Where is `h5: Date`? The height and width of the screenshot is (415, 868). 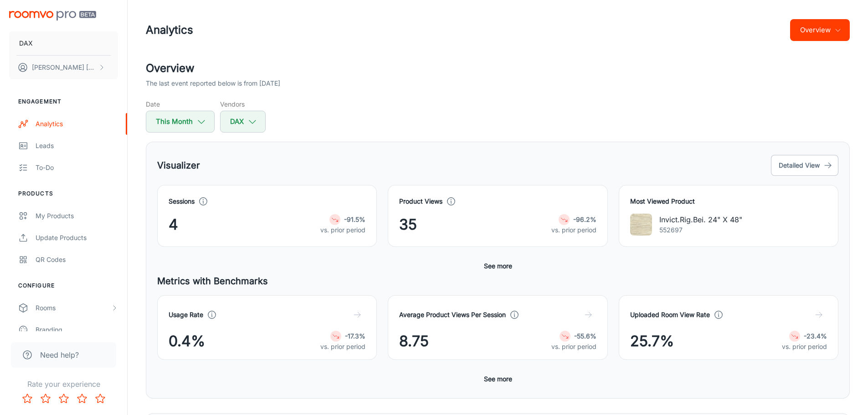 h5: Date is located at coordinates (180, 104).